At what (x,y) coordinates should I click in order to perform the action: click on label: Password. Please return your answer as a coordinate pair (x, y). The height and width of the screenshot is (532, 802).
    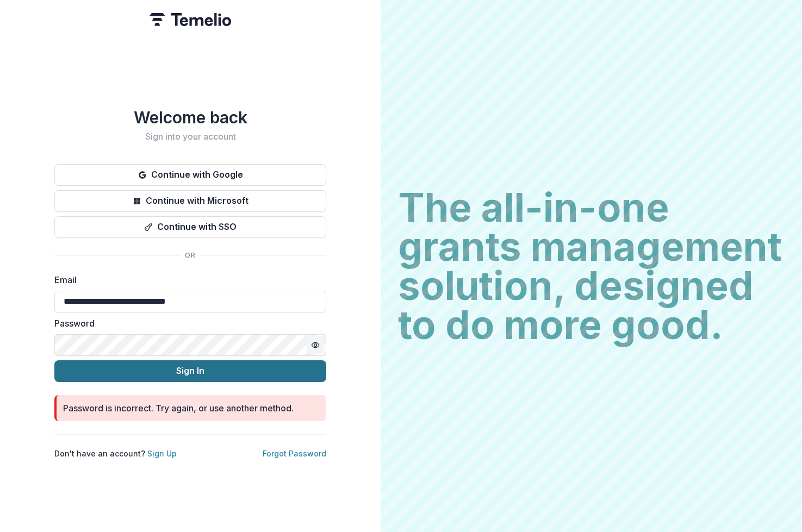
    Looking at the image, I should click on (187, 323).